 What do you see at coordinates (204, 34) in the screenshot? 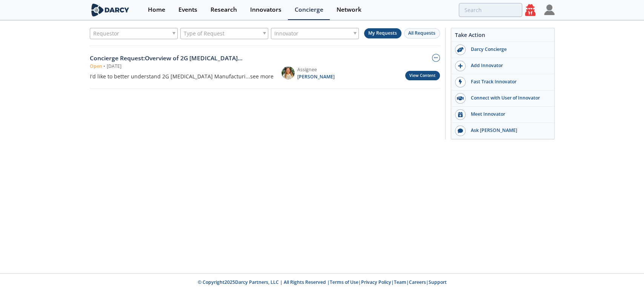
I see `span: Type of Request` at bounding box center [204, 34].